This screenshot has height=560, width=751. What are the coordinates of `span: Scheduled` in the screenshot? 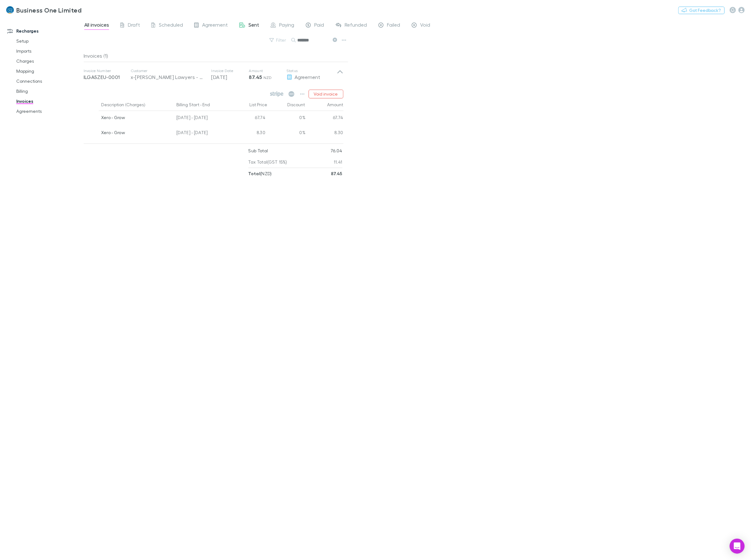 It's located at (171, 26).